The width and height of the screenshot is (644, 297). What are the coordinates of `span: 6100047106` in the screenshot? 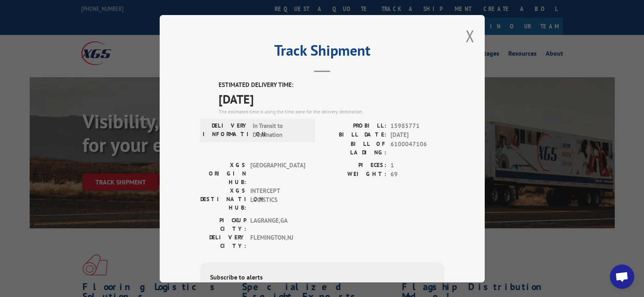 It's located at (417, 148).